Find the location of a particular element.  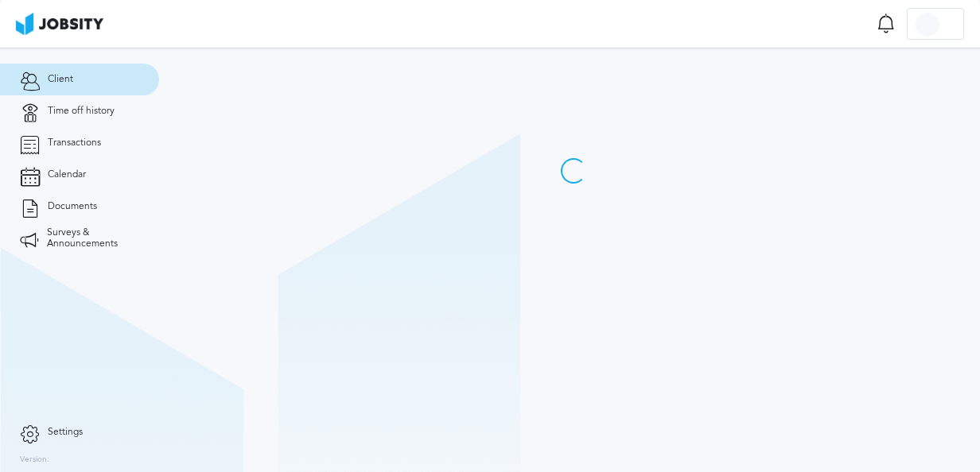

span: Surveys & Announcements is located at coordinates (93, 239).